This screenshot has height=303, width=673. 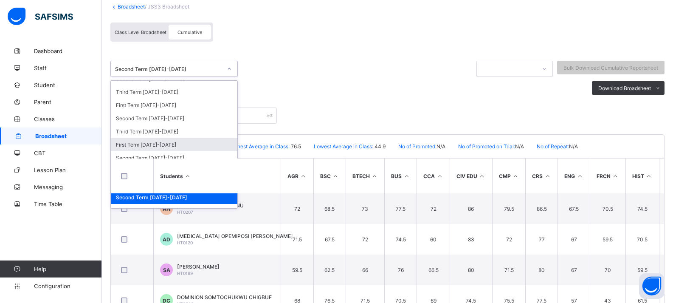 I want to click on th: BTECH, so click(x=365, y=176).